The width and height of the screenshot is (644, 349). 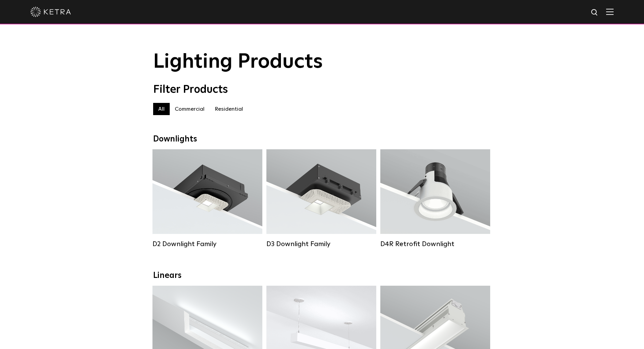 What do you see at coordinates (207, 199) in the screenshot?
I see `a: D2 Downlight Family Lumen Output:1200Colors:White / Black / Gloss Black / Silver / Bronze / Silve...` at bounding box center [207, 199].